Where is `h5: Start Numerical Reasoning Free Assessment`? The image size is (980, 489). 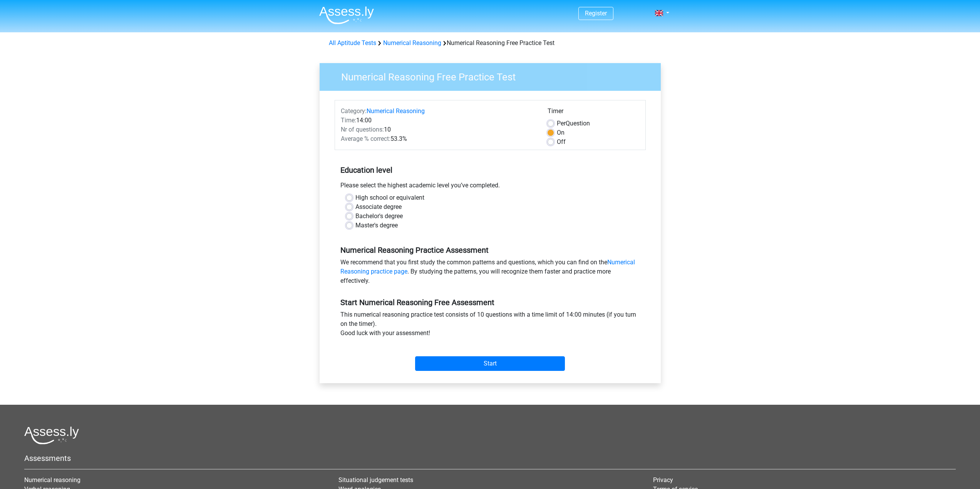 h5: Start Numerical Reasoning Free Assessment is located at coordinates (490, 303).